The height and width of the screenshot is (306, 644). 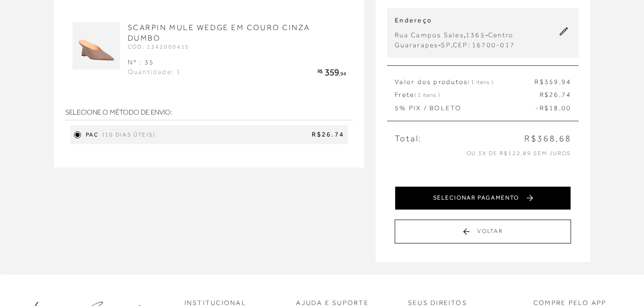 What do you see at coordinates (519, 153) in the screenshot?
I see `span: ou 3x de R$122,89 sem juros` at bounding box center [519, 153].